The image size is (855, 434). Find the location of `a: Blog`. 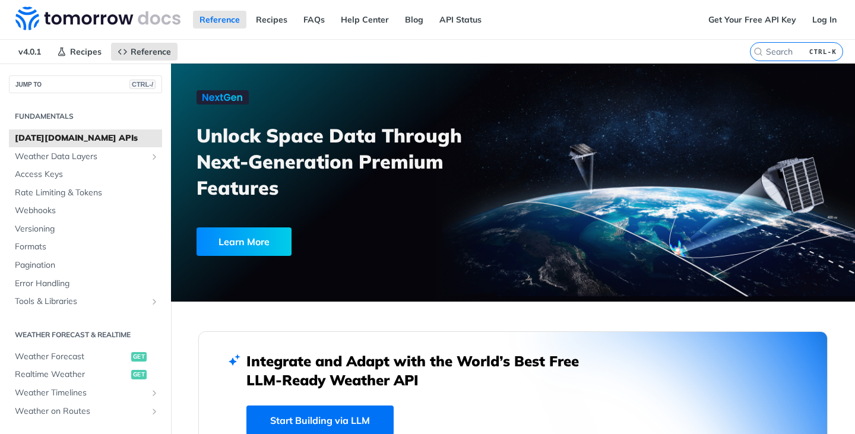

a: Blog is located at coordinates (414, 20).